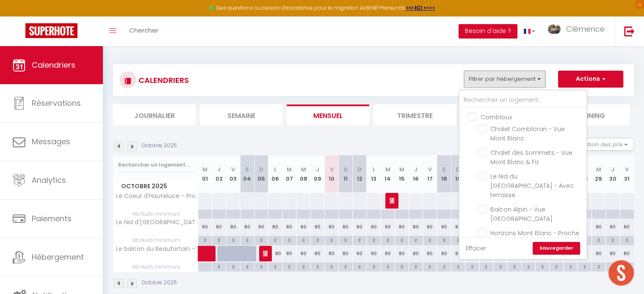 Image resolution: width=644 pixels, height=294 pixels. I want to click on th: 13, so click(373, 174).